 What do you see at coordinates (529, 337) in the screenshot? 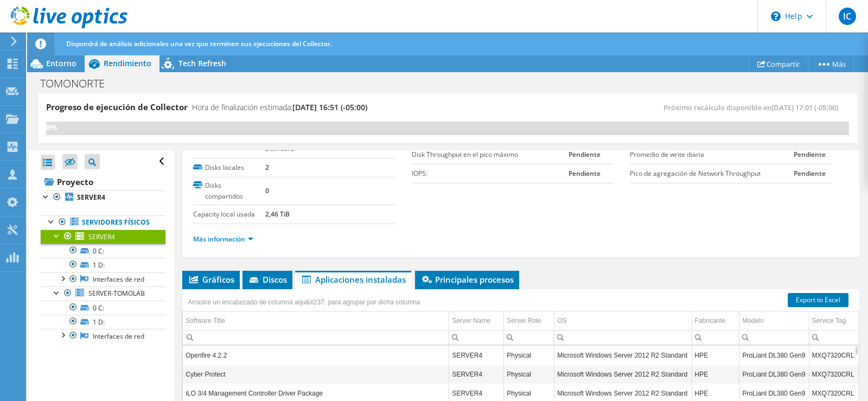
I see `td: Column Server Role, Filter cell` at bounding box center [529, 337].